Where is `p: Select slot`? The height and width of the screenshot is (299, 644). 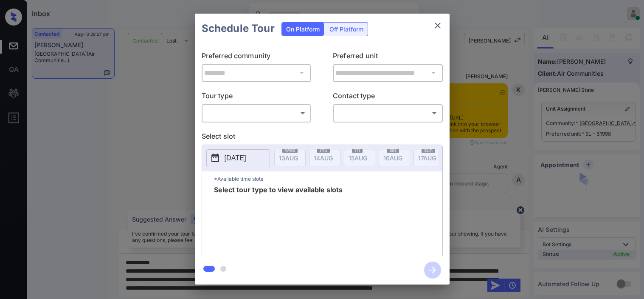
p: Select slot is located at coordinates (322, 138).